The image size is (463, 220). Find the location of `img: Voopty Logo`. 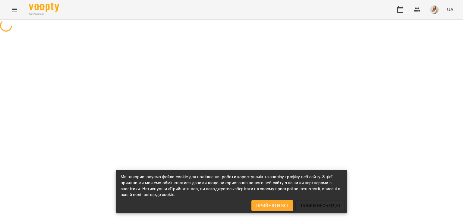

img: Voopty Logo is located at coordinates (44, 7).